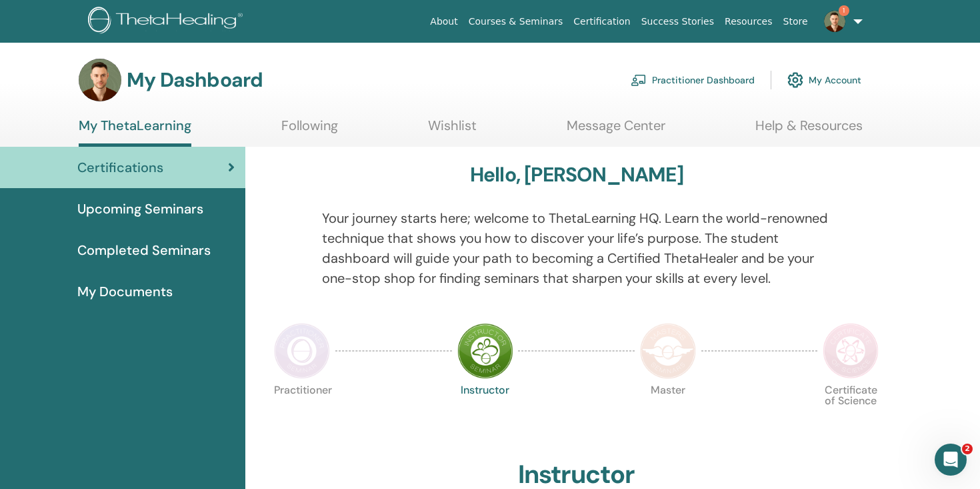 This screenshot has height=489, width=980. What do you see at coordinates (616, 130) in the screenshot?
I see `a: Message Center` at bounding box center [616, 130].